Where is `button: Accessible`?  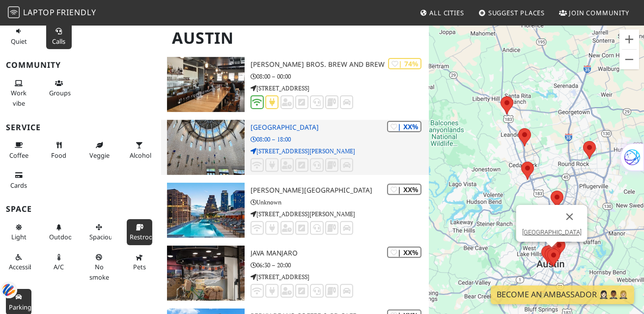
button: Accessible is located at coordinates (19, 262).